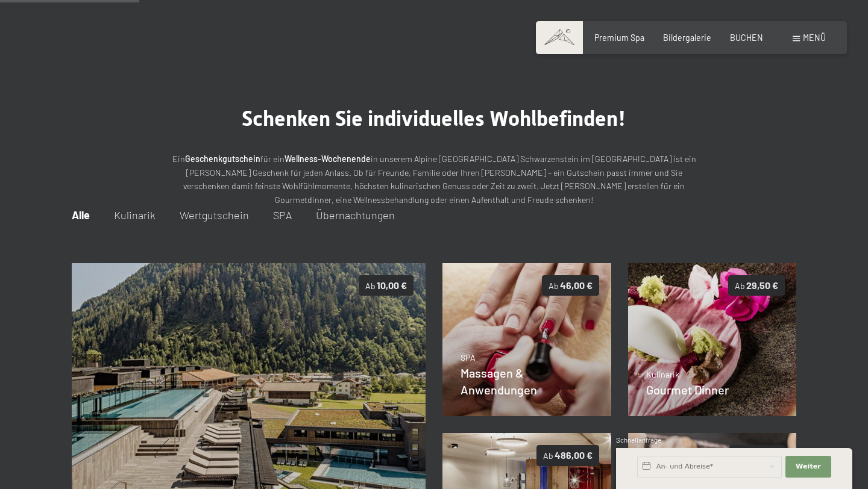 The height and width of the screenshot is (489, 868). I want to click on span: Weiter, so click(808, 467).